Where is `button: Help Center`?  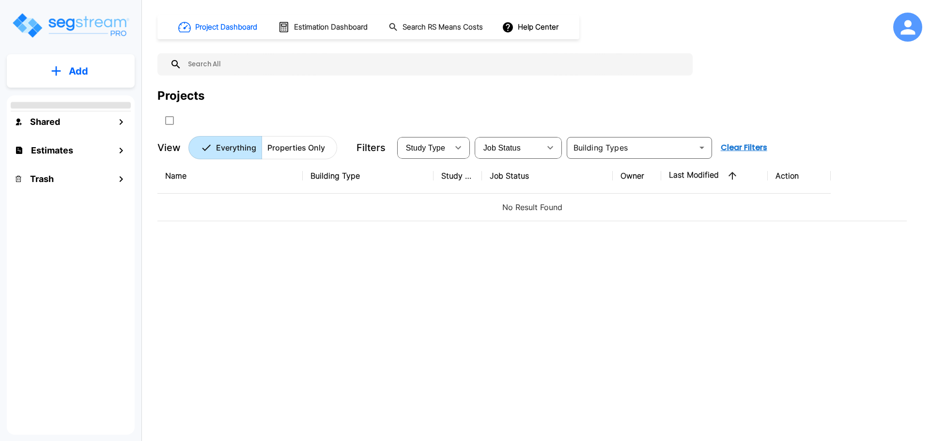 button: Help Center is located at coordinates (531, 27).